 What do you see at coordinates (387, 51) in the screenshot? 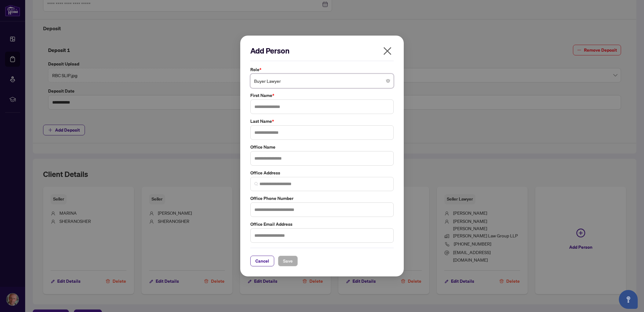
I see `span: close` at bounding box center [387, 51].